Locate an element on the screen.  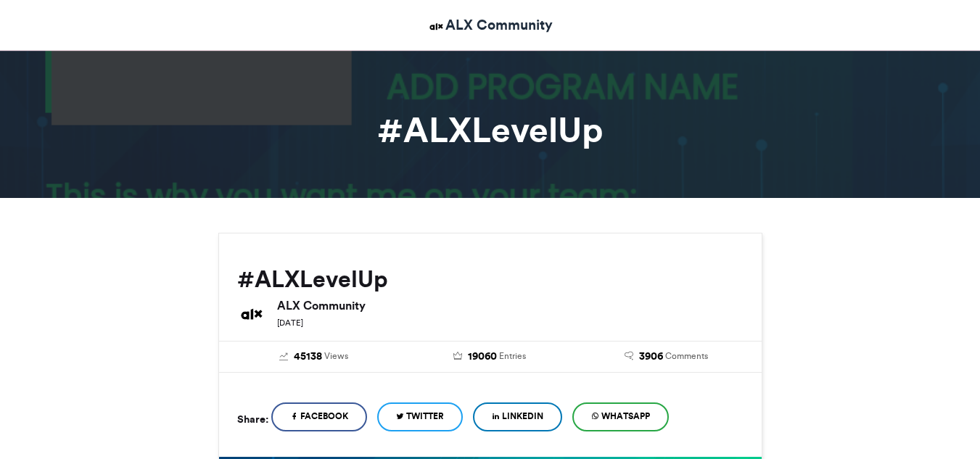
a: 45138 Views is located at coordinates (314, 357).